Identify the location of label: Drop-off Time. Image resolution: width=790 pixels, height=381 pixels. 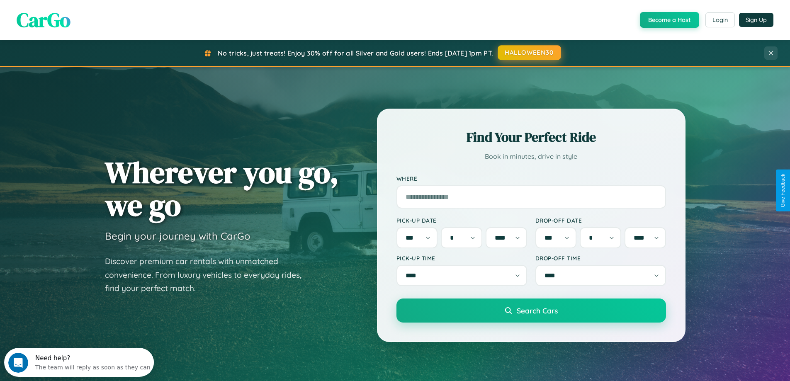
(600, 258).